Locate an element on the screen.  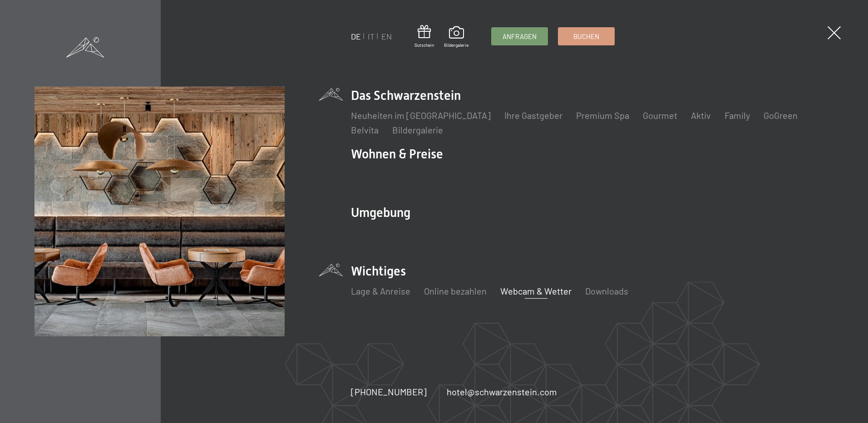
a: EN is located at coordinates (386, 36).